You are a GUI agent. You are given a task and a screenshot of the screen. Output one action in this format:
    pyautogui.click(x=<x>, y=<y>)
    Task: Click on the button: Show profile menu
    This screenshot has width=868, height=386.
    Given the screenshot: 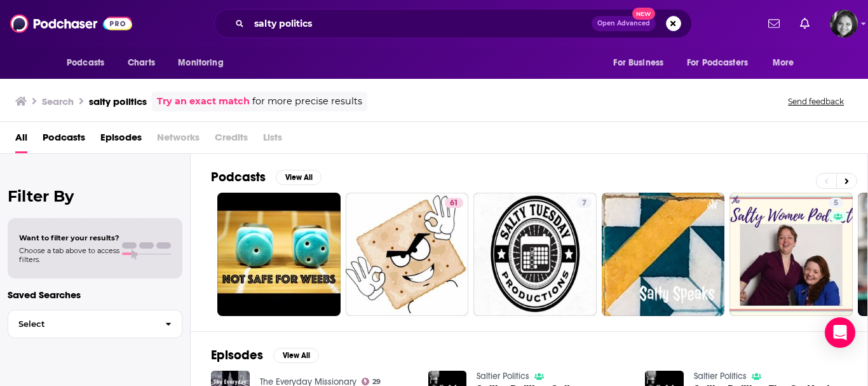 What is the action you would take?
    pyautogui.click(x=844, y=23)
    